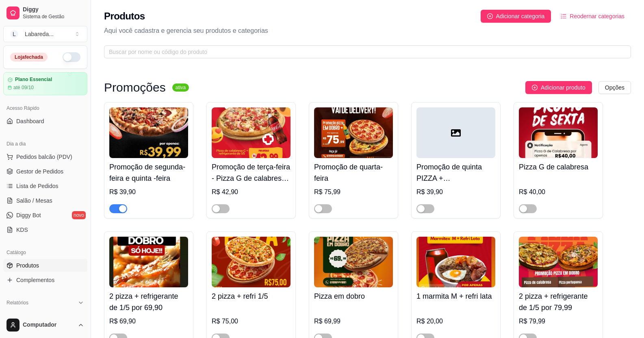 This screenshot has height=338, width=644. What do you see at coordinates (45, 157) in the screenshot?
I see `button: Pedidos balcão (PDV)` at bounding box center [45, 157].